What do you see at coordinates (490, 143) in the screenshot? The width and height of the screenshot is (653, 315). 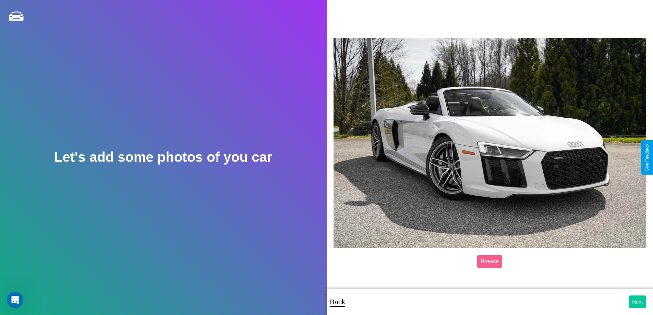 I see `img: posted` at bounding box center [490, 143].